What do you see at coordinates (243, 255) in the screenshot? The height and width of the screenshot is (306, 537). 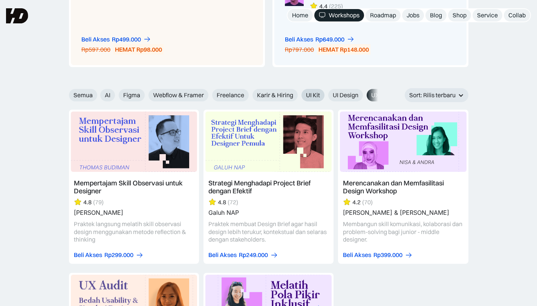 I see `a: Beli AksesRp249.000` at bounding box center [243, 255].